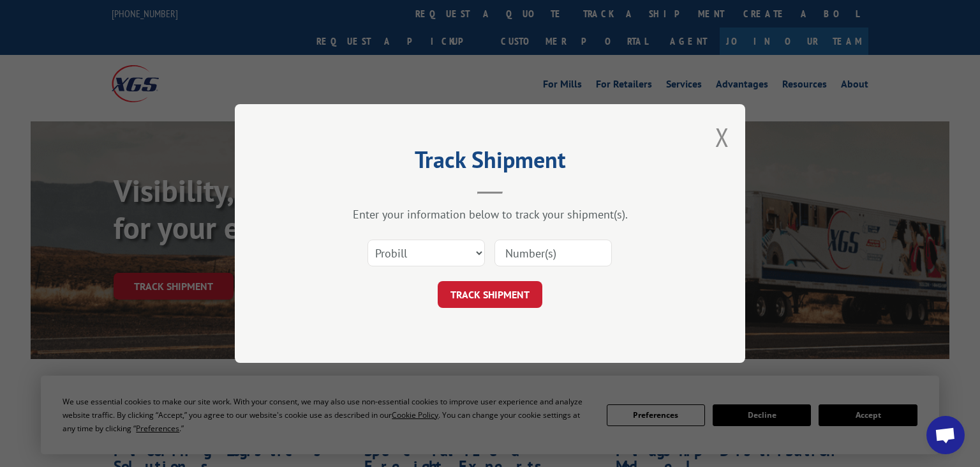 The height and width of the screenshot is (467, 980). I want to click on button: Close modal, so click(722, 136).